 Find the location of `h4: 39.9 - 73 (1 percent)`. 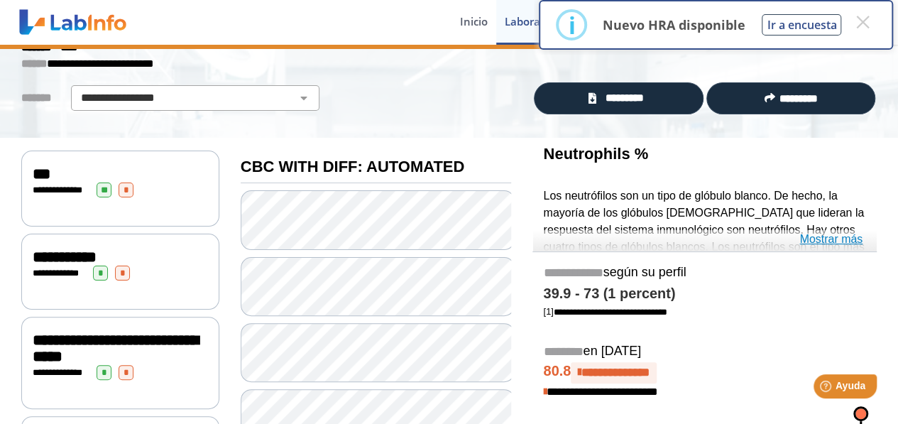

h4: 39.9 - 73 (1 percent) is located at coordinates (704, 294).